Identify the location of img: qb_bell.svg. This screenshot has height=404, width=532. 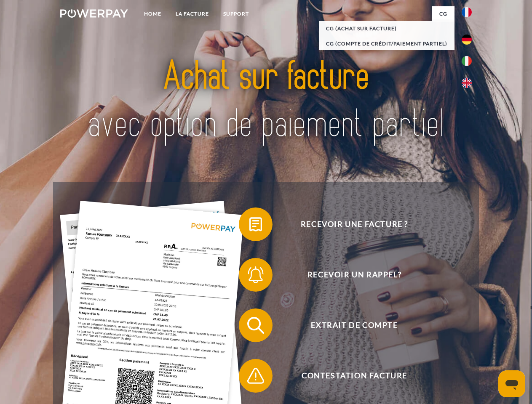
(256, 275).